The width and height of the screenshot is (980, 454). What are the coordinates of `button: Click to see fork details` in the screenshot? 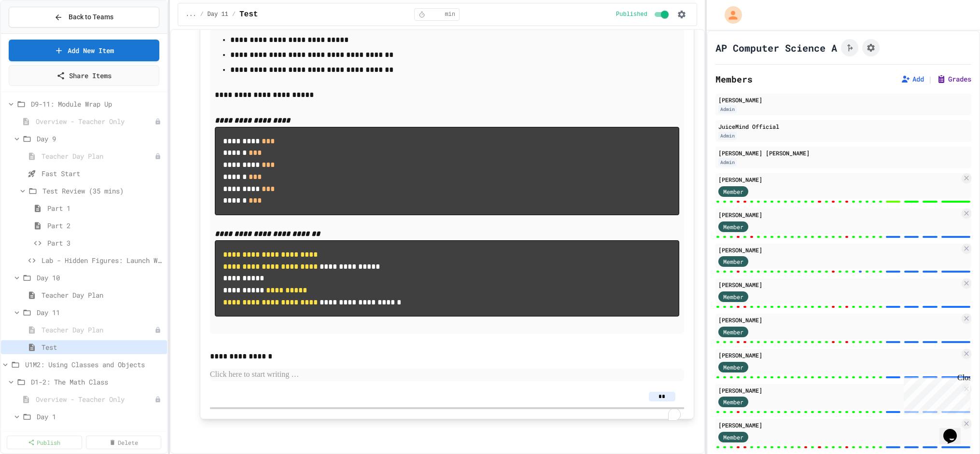 It's located at (850, 48).